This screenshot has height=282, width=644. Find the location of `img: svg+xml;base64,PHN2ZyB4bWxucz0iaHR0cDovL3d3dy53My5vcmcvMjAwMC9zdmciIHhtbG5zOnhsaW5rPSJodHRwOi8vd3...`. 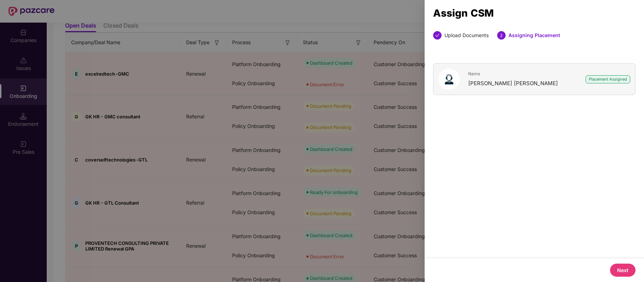

img: svg+xml;base64,PHN2ZyB4bWxucz0iaHR0cDovL3d3dy53My5vcmcvMjAwMC9zdmciIHhtbG5zOnhsaW5rPSJodHRwOi8vd3... is located at coordinates (449, 79).